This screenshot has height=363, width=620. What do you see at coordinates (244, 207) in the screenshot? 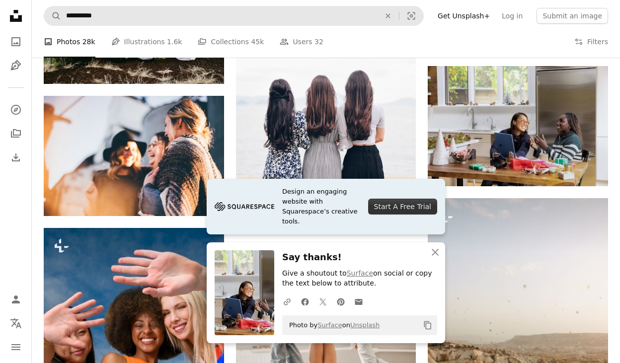
I see `img: file-1705255347840-230a6ab5bca9image` at bounding box center [244, 207].